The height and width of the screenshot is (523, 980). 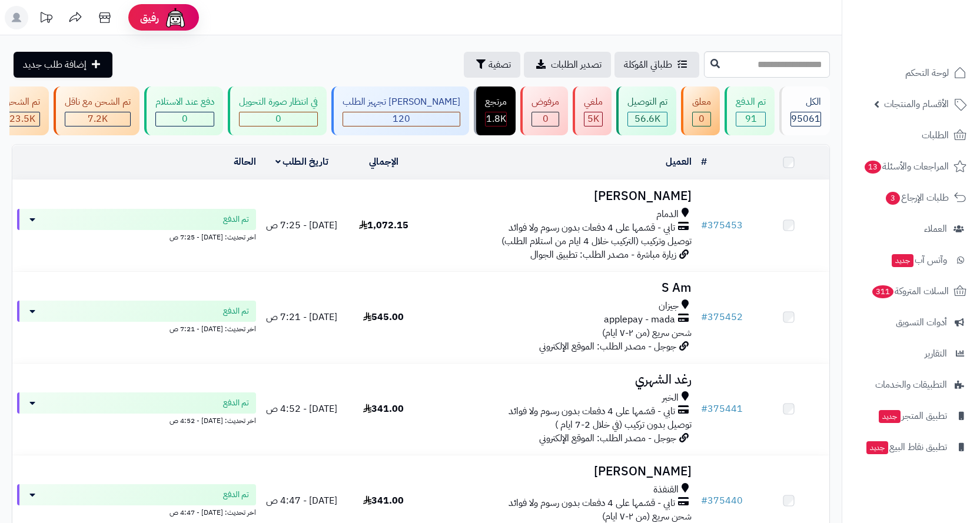 What do you see at coordinates (98, 102) in the screenshot?
I see `div: تم الشحن مع ناقل` at bounding box center [98, 102].